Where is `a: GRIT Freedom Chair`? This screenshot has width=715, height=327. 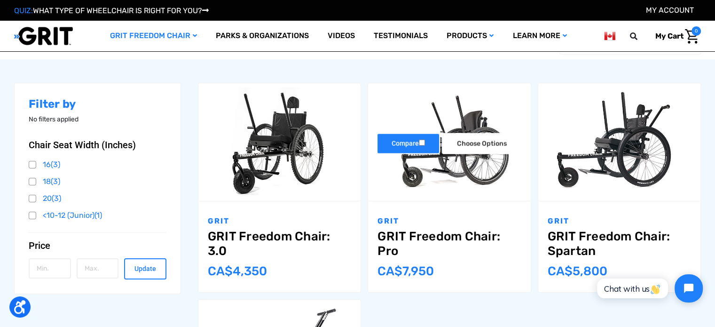
a: GRIT Freedom Chair is located at coordinates (153, 36).